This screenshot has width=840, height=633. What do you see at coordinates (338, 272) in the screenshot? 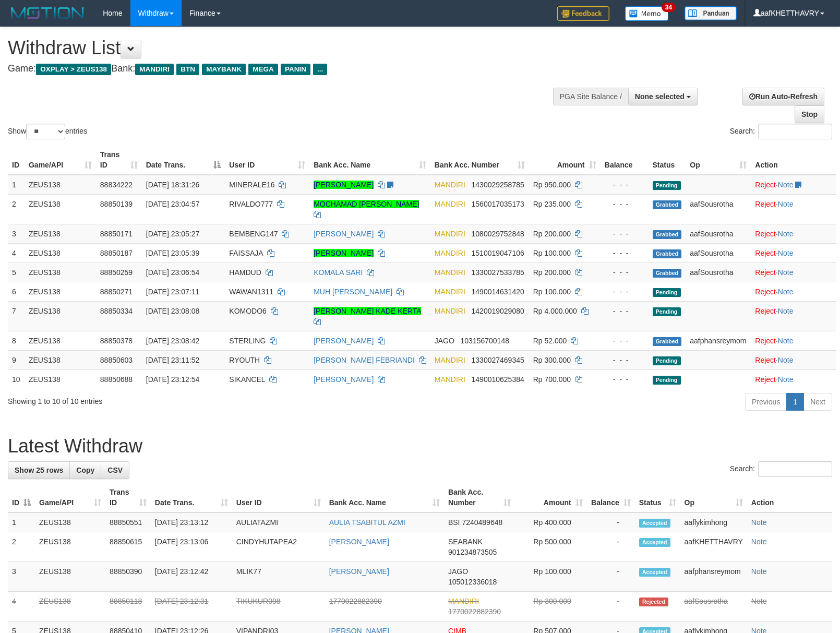
I see `a: KOMALA SARI` at bounding box center [338, 272].